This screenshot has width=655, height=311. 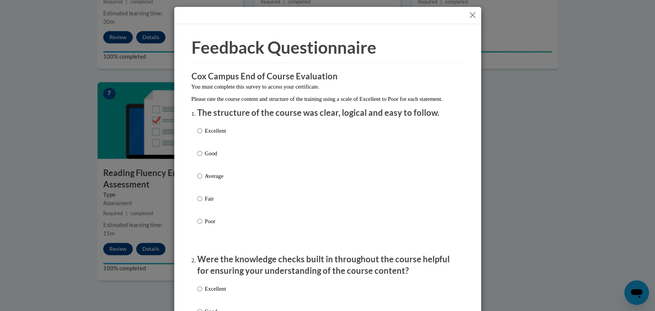 I want to click on p: Poor, so click(x=215, y=221).